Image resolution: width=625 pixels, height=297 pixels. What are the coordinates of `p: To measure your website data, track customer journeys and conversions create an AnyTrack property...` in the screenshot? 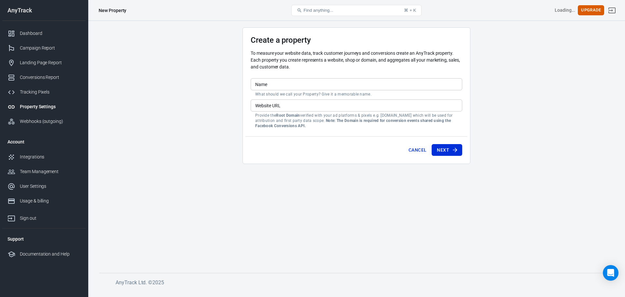 It's located at (356, 60).